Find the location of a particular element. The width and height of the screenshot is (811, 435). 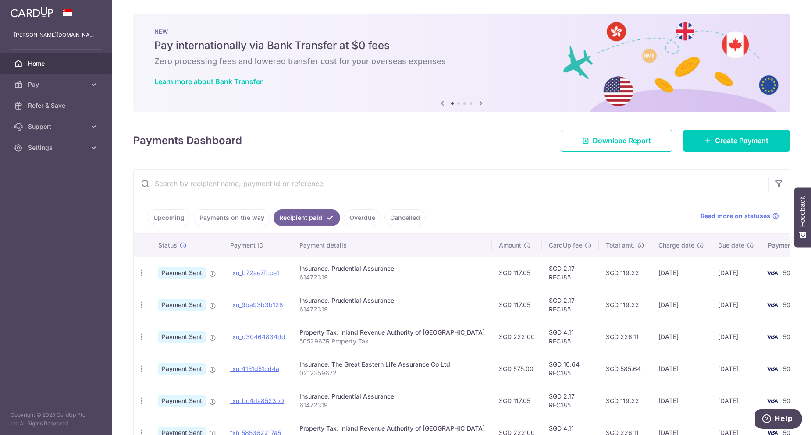

span: Charge date is located at coordinates (676, 245).